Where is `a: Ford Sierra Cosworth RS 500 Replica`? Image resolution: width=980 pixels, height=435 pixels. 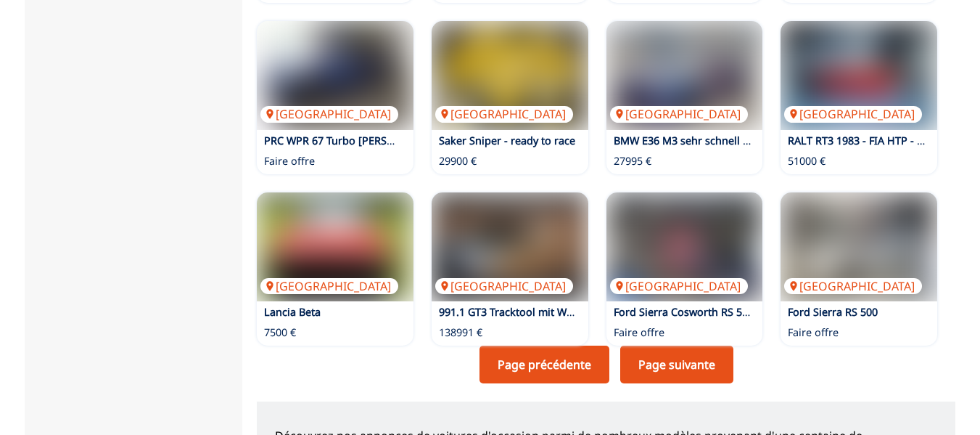 a: Ford Sierra Cosworth RS 500 Replica is located at coordinates (703, 311).